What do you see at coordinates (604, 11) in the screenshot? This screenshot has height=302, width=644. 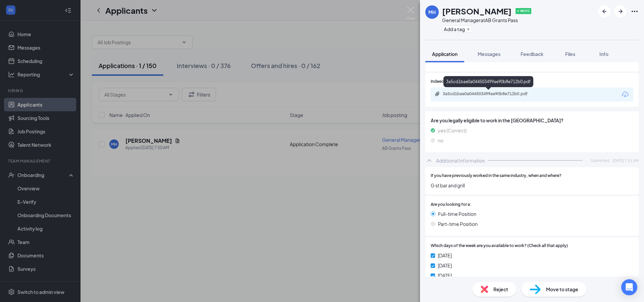 I see `svg: ArrowLeftNew` at bounding box center [604, 11].